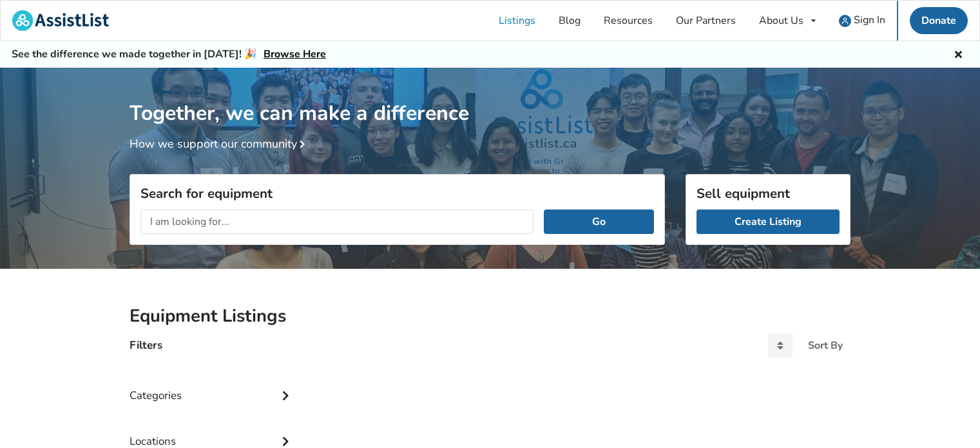 Image resolution: width=980 pixels, height=448 pixels. I want to click on a: user icon Sign In, so click(862, 21).